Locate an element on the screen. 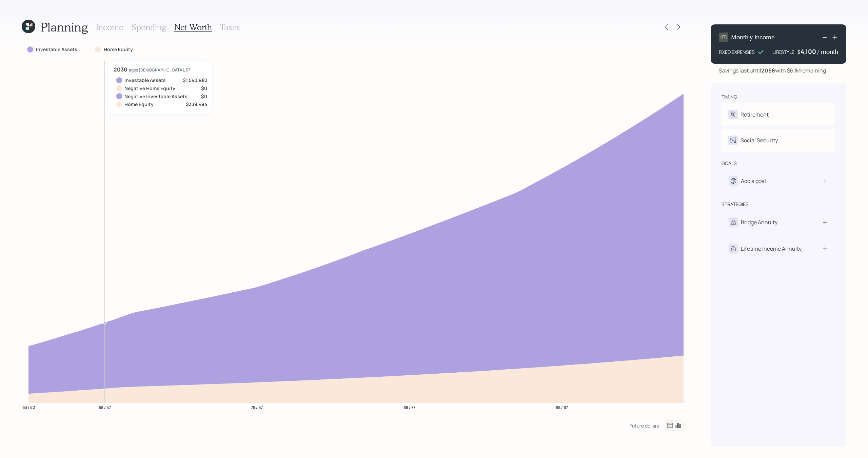 The height and width of the screenshot is (458, 868). div: Social Security is located at coordinates (759, 140).